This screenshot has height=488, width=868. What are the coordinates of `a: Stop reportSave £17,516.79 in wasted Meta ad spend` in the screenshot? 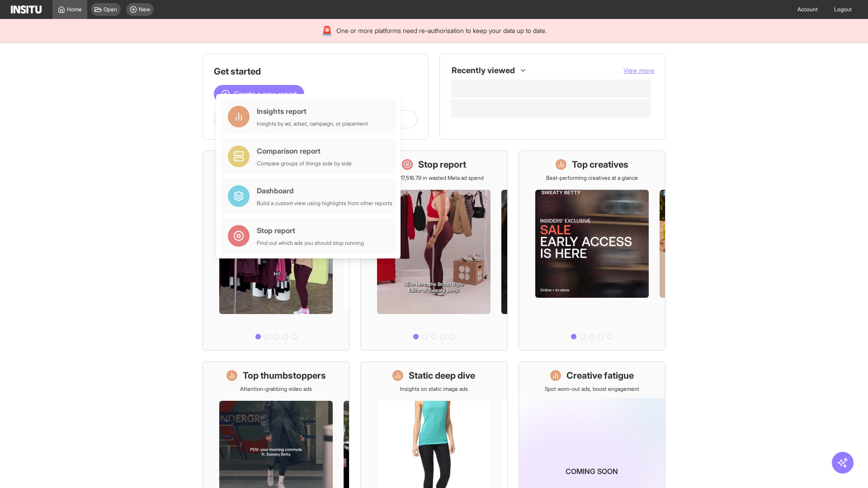 It's located at (433, 251).